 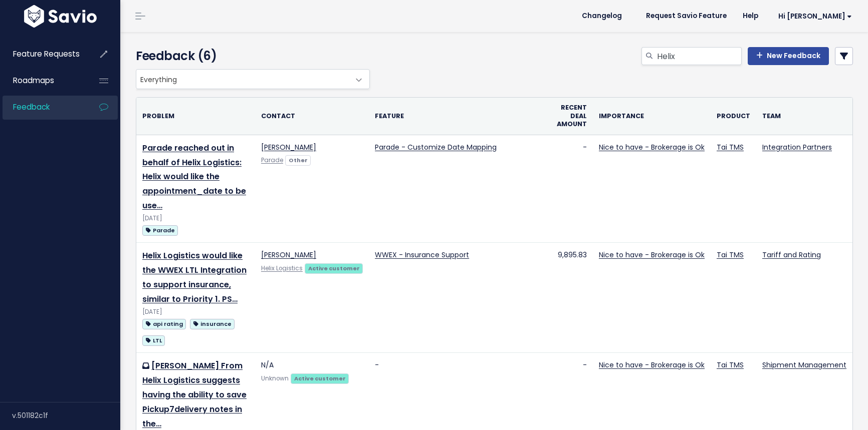 I want to click on a: New Feedback, so click(x=788, y=56).